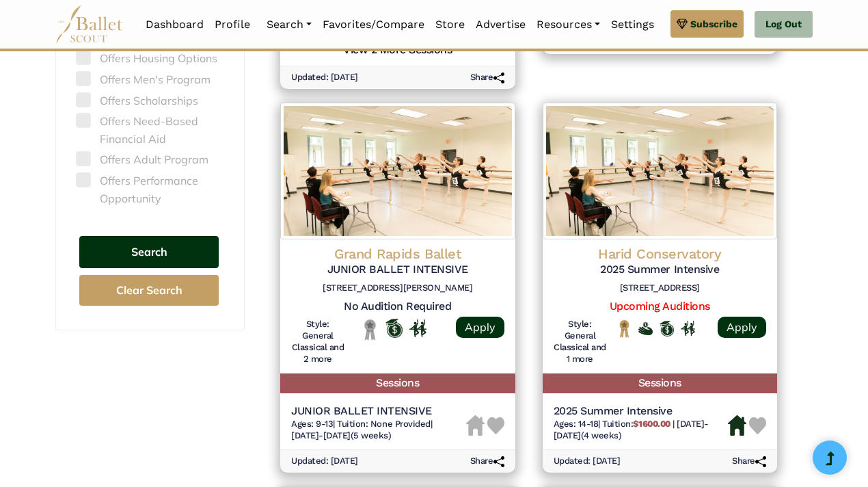 The height and width of the screenshot is (487, 868). Describe the element at coordinates (660, 306) in the screenshot. I see `a: Upcoming Auditions` at that location.